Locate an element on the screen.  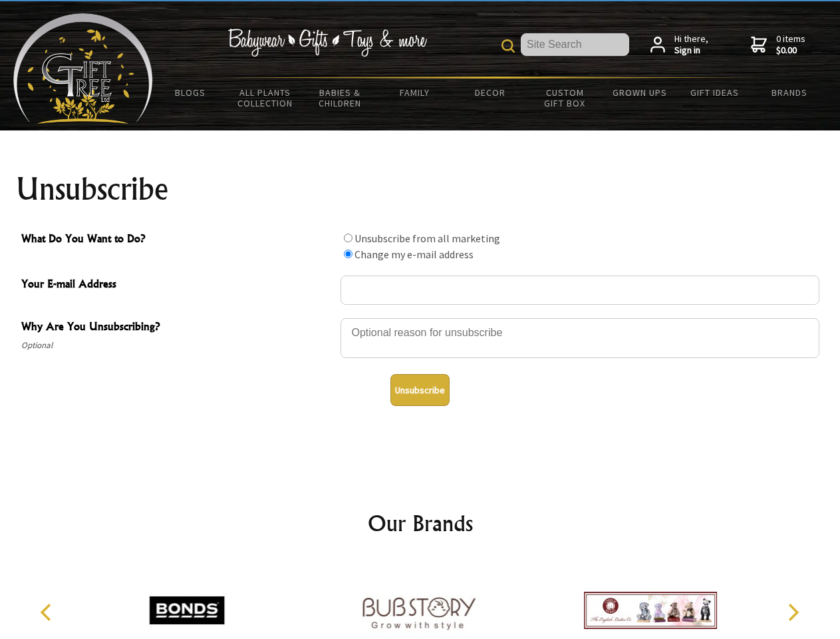
strong: $0.00 is located at coordinates (791, 50).